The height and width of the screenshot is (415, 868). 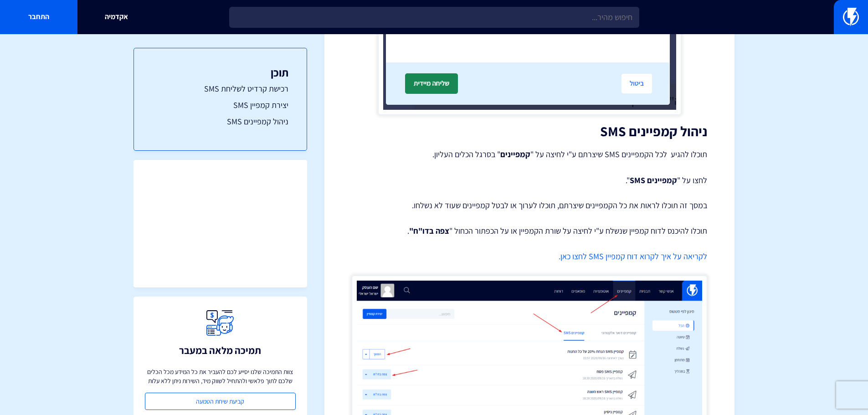 I want to click on a: רכישת קרדיט לשליחת SMS, so click(x=220, y=89).